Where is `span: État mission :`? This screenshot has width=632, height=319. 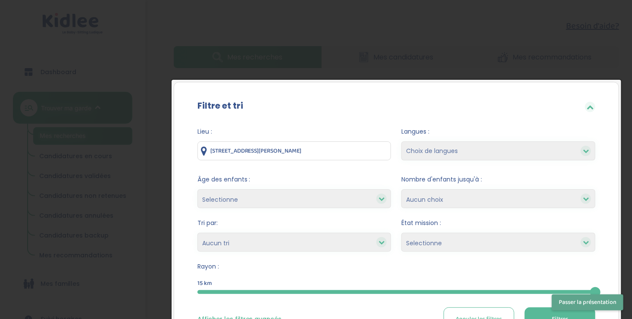 span: État mission : is located at coordinates (498, 223).